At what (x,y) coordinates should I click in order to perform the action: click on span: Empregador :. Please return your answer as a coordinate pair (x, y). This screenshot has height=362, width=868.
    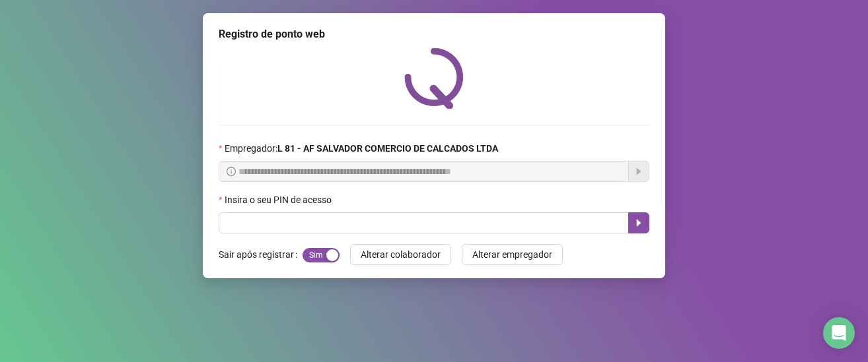
    Looking at the image, I should click on (362, 148).